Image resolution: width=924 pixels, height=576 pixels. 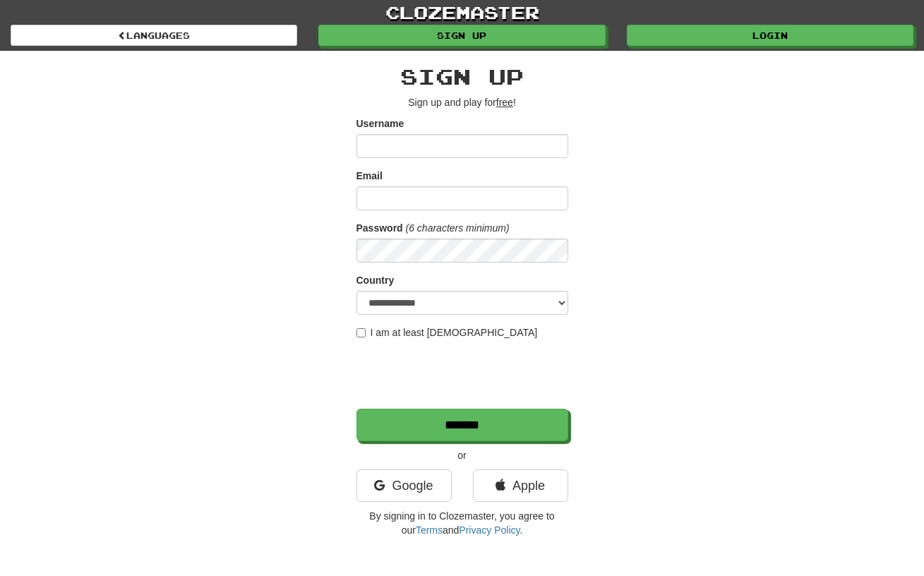 What do you see at coordinates (505, 102) in the screenshot?
I see `u: free` at bounding box center [505, 102].